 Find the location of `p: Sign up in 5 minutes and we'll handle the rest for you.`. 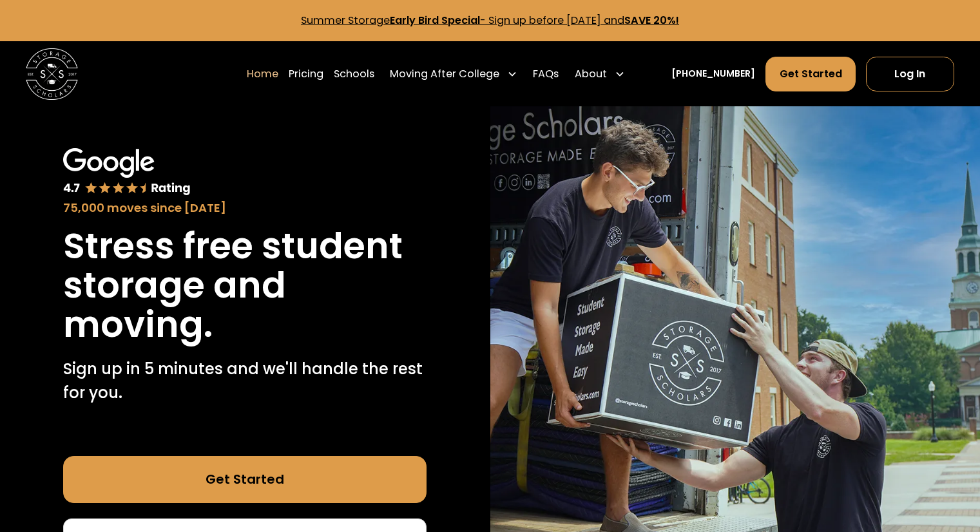

p: Sign up in 5 minutes and we'll handle the rest for you. is located at coordinates (245, 381).